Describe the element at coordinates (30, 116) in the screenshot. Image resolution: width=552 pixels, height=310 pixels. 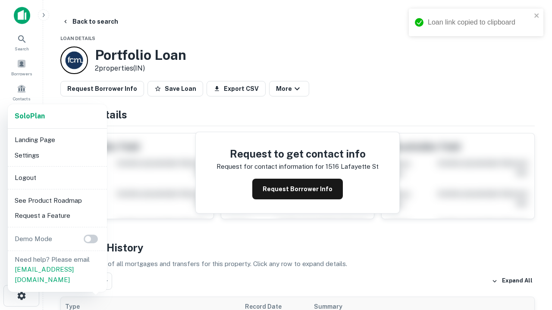
I see `a: SoloPlan` at that location.